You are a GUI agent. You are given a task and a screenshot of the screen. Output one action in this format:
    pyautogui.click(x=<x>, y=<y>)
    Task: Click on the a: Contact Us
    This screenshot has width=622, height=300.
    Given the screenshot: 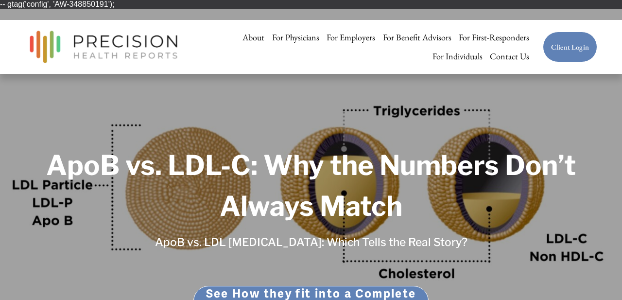 What is the action you would take?
    pyautogui.click(x=510, y=57)
    